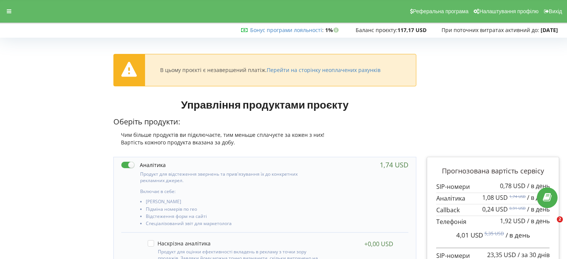 The image size is (567, 259). What do you see at coordinates (493, 210) in the screenshot?
I see `p: Callback` at bounding box center [493, 210].